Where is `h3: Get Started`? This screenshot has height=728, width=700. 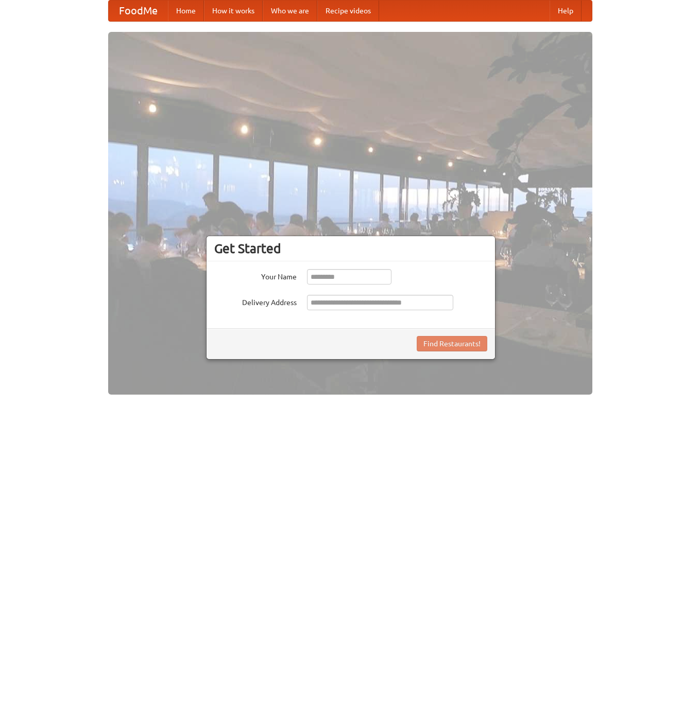 h3: Get Started is located at coordinates (351, 249).